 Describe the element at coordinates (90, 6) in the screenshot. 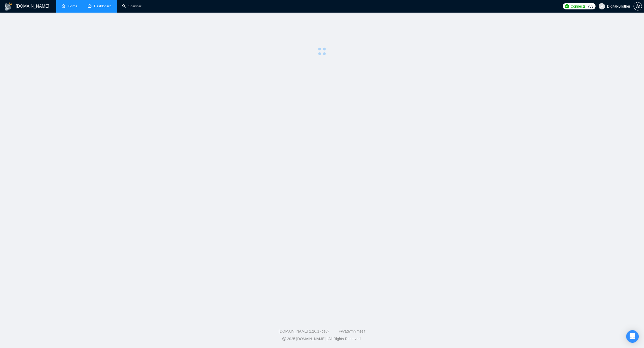

I see `span: dashboard` at that location.